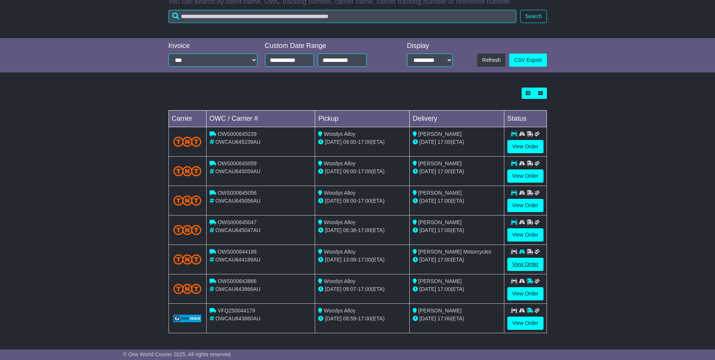 The width and height of the screenshot is (715, 360). I want to click on div: Invoice, so click(213, 46).